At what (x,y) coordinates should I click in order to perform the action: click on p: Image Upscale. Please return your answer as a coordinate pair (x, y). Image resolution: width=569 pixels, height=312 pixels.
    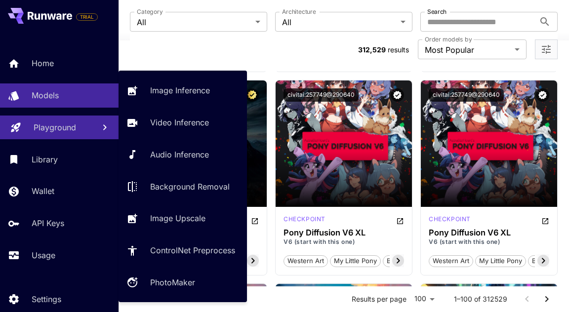
    Looking at the image, I should click on (178, 218).